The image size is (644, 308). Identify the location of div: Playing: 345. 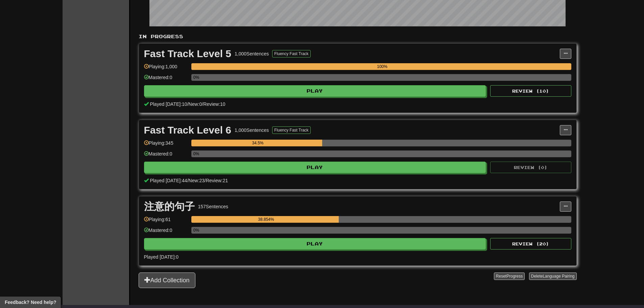
(166, 145).